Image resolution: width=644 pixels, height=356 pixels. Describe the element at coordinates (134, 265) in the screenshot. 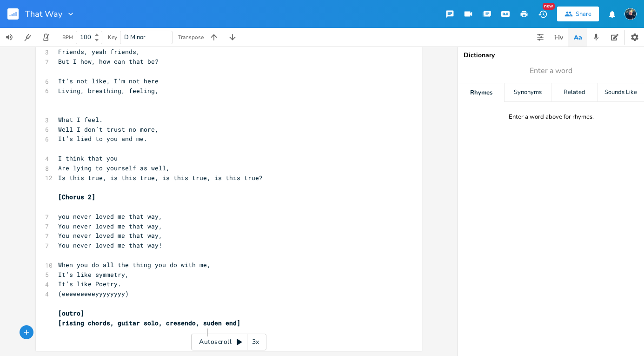

I see `span: When you do all the thing you do with me,` at that location.